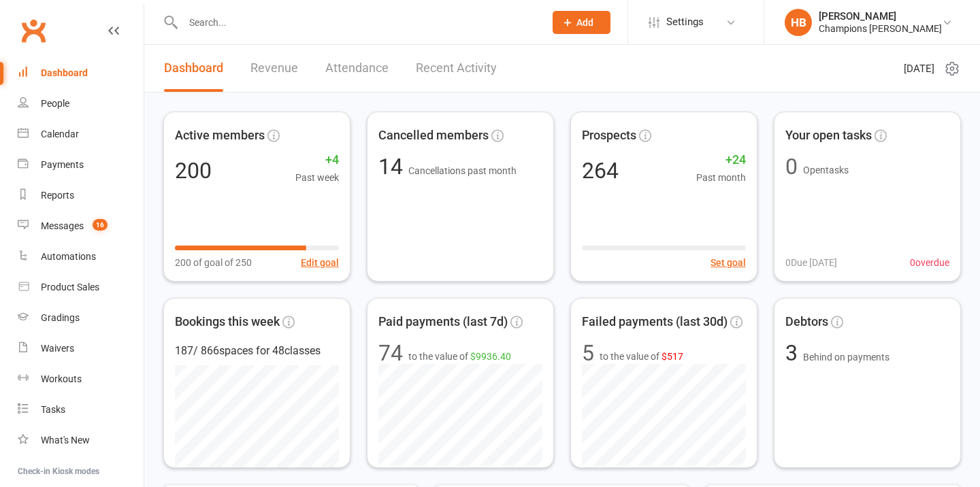 This screenshot has width=980, height=487. I want to click on span: Paid payments (last 7d), so click(443, 322).